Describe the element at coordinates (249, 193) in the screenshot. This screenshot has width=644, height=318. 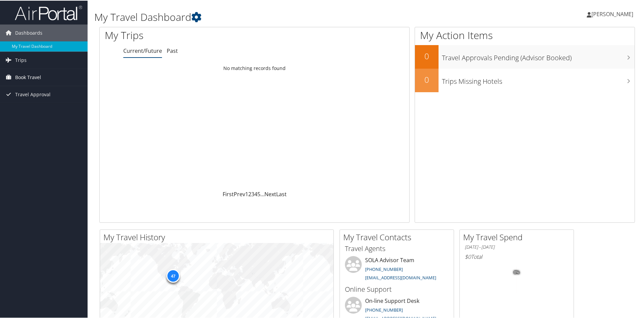
I see `a: 2` at that location.